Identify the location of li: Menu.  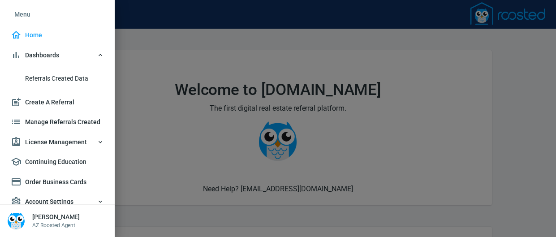
(57, 14).